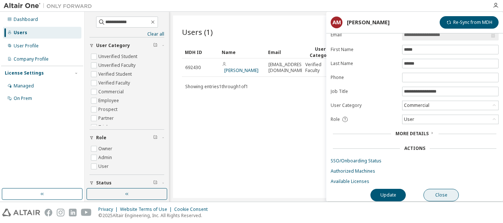 The image size is (503, 223). Describe the element at coordinates (364, 64) in the screenshot. I see `label: Last Name` at that location.